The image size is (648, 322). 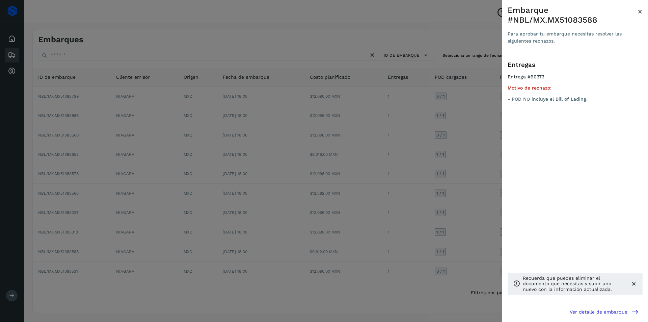 I want to click on button: Close, so click(x=640, y=11).